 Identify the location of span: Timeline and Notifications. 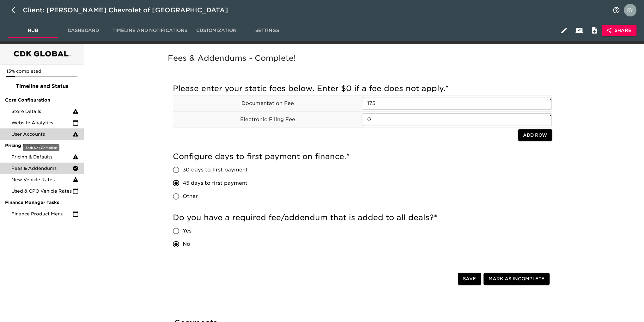
(150, 30).